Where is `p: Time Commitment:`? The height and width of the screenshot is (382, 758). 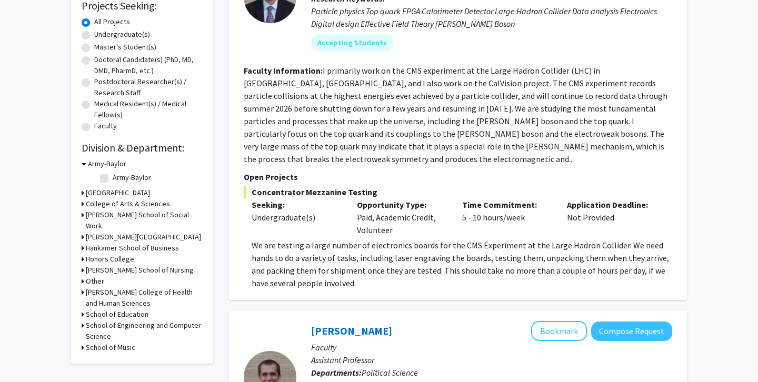
p: Time Commitment: is located at coordinates (507, 205).